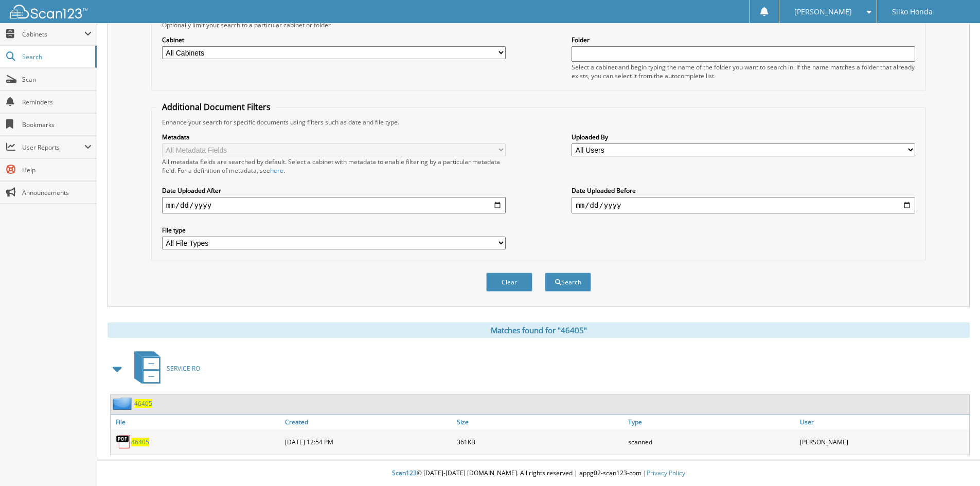 Image resolution: width=980 pixels, height=486 pixels. I want to click on a: User, so click(883, 422).